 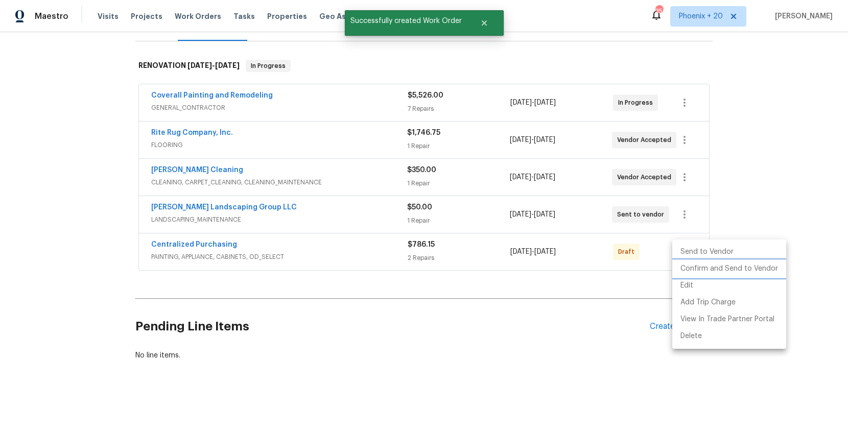 I want to click on li: Edit, so click(x=729, y=286).